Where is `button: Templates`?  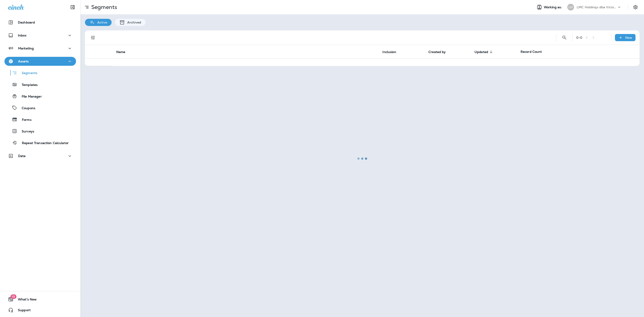 button: Templates is located at coordinates (40, 85).